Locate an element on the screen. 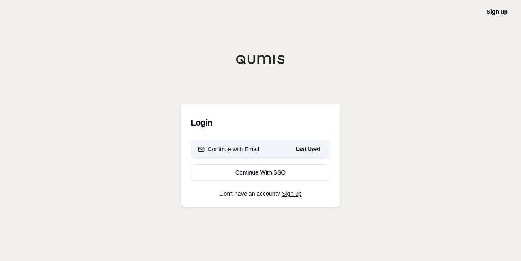 The height and width of the screenshot is (261, 521). p: Don't have an account? is located at coordinates (261, 193).